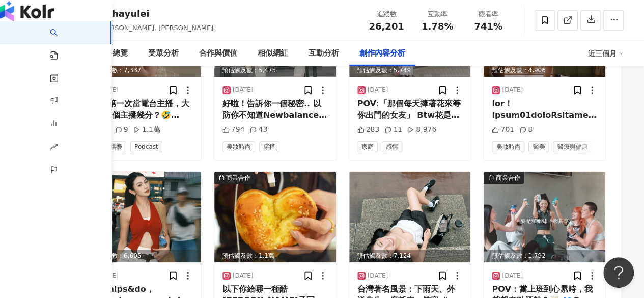 Image resolution: width=644 pixels, height=298 pixels. What do you see at coordinates (539, 147) in the screenshot?
I see `span: 醫美` at bounding box center [539, 147].